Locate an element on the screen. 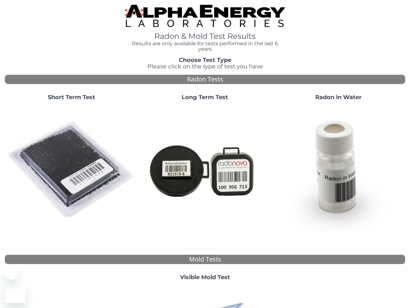 This screenshot has height=308, width=410. img: Radtrak2vsRadtrak3.jpg is located at coordinates (205, 170).